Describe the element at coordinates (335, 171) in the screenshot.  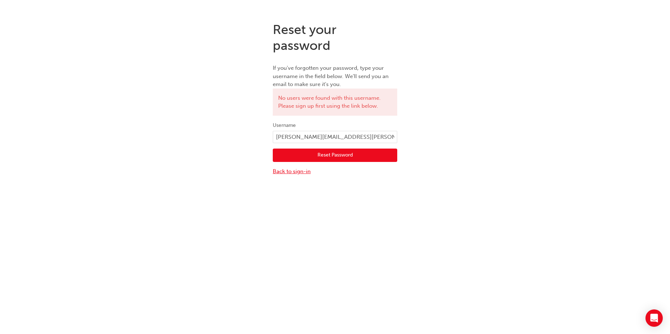
I see `a: Back to sign-in` at that location.